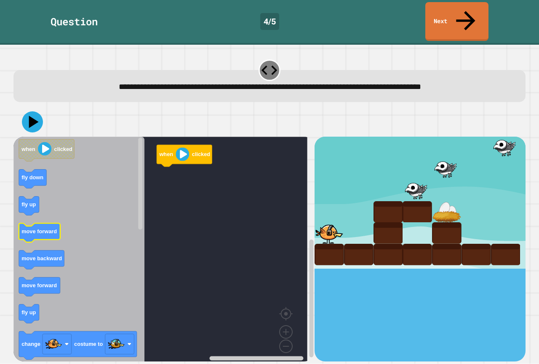 Image resolution: width=539 pixels, height=364 pixels. Describe the element at coordinates (164, 249) in the screenshot. I see `div: Blockly Workspace` at that location.